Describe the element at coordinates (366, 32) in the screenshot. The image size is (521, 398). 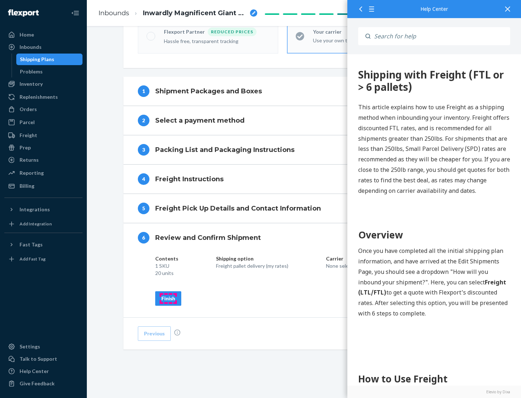
I see `div: Your carrier` at that location.